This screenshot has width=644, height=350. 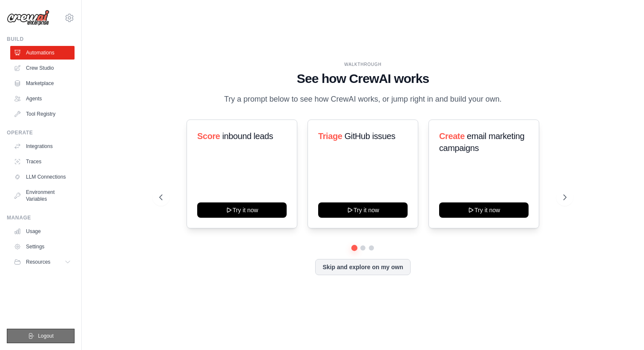 I want to click on img: Logo, so click(x=28, y=18).